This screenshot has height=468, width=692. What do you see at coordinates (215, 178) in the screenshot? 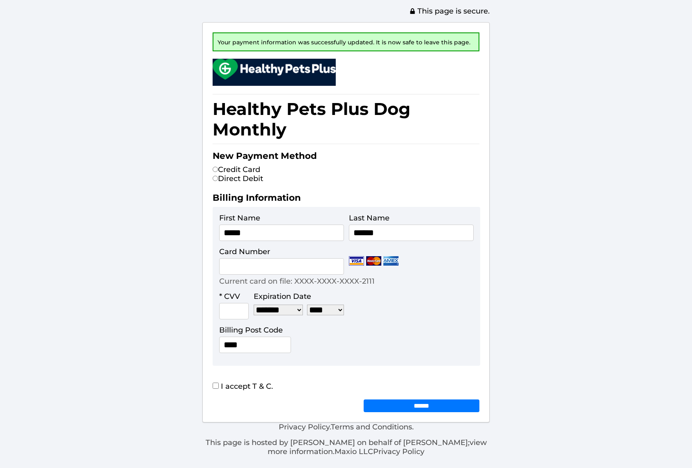
I see `input: Direct Debit` at bounding box center [215, 178].